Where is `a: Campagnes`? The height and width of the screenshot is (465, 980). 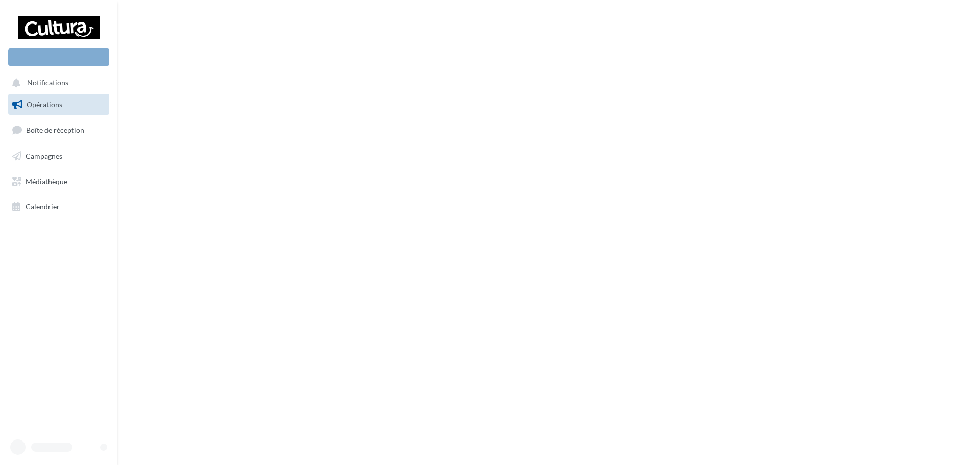 a: Campagnes is located at coordinates (58, 156).